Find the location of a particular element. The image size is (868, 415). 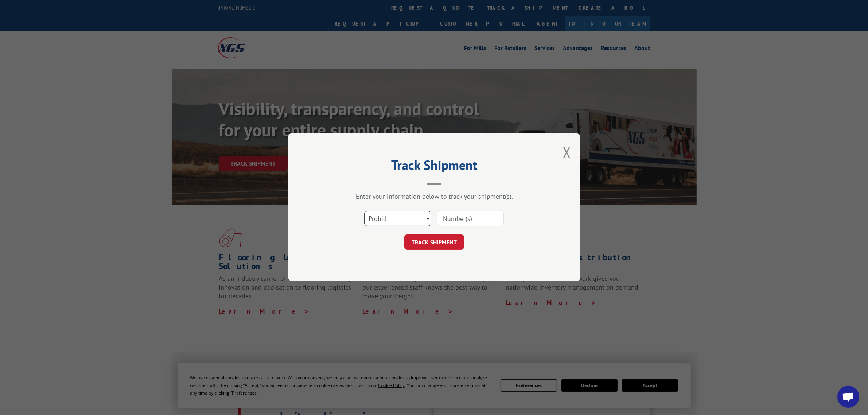

div: Enter your information below to track your shipment(s). is located at coordinates (434, 197).